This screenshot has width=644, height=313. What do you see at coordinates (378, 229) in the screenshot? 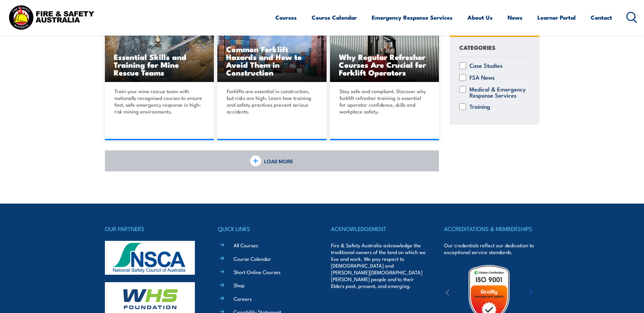
I see `h4: ACKNOWLEDGEMENT` at bounding box center [378, 229].